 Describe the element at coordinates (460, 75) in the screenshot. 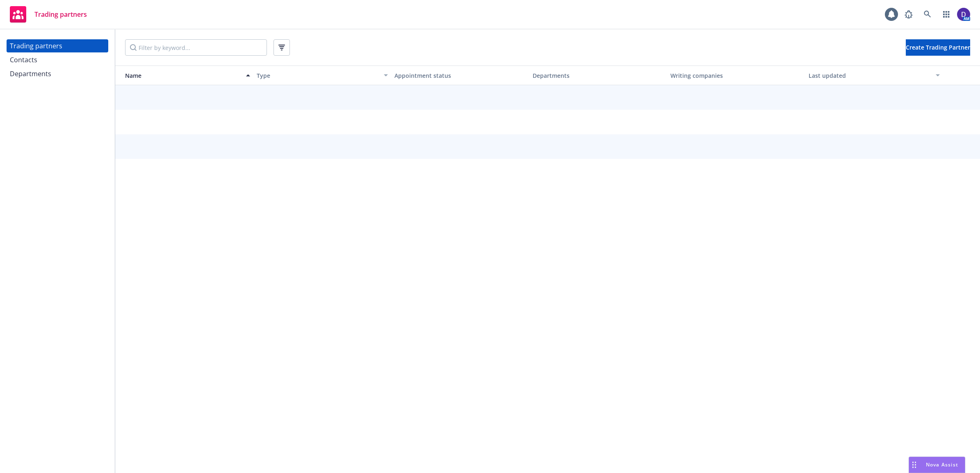

I see `button: Appointment status` at that location.